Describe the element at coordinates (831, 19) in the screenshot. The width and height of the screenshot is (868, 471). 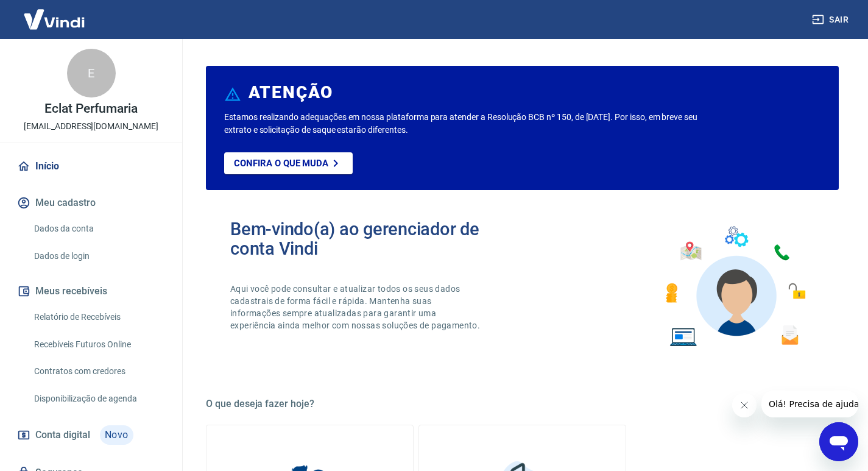
I see `button: Sair` at that location.